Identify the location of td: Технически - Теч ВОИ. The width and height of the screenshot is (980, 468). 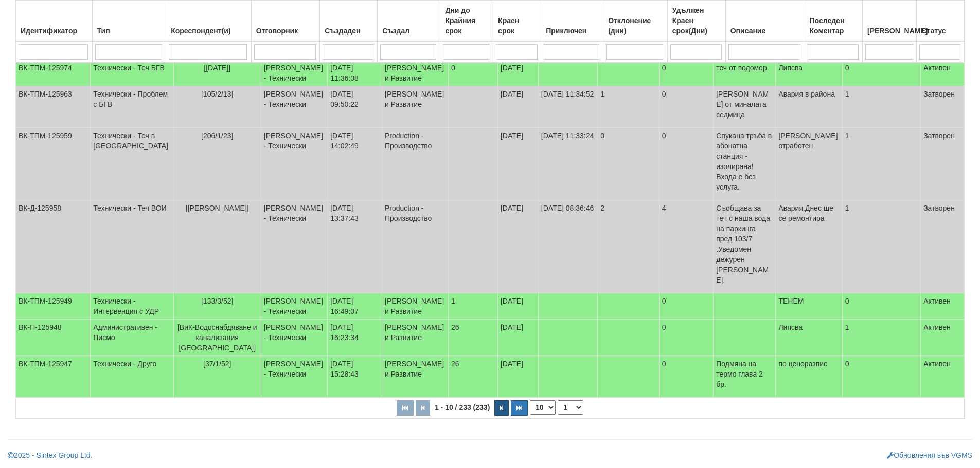
(132, 246).